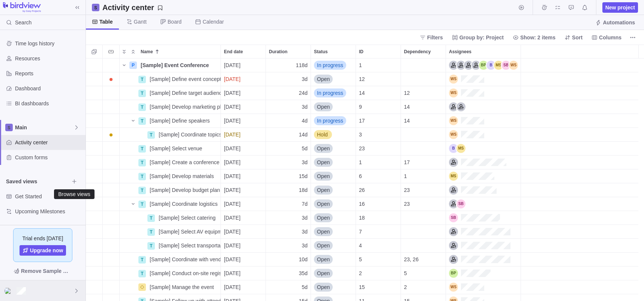 This screenshot has height=301, width=644. I want to click on div: Event Manager, so click(454, 65).